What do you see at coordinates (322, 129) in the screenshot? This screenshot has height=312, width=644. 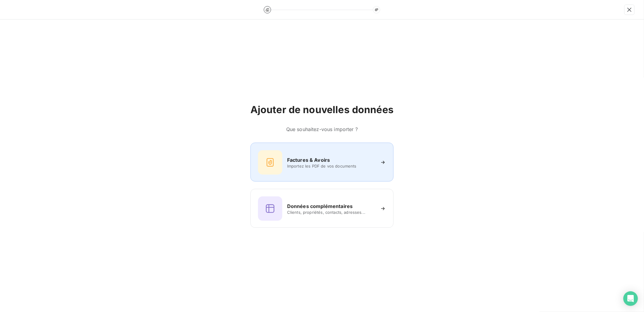 I see `h6: Que souhaitez-vous importer ?` at bounding box center [322, 129].